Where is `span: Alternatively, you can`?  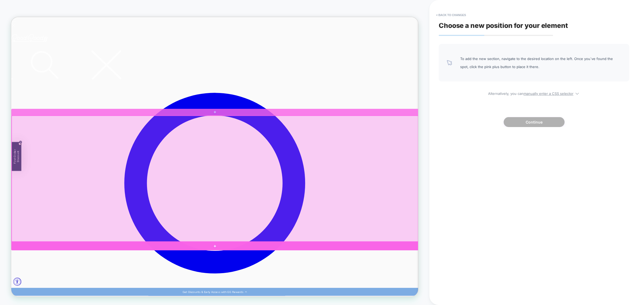
span: Alternatively, you can is located at coordinates (534, 93).